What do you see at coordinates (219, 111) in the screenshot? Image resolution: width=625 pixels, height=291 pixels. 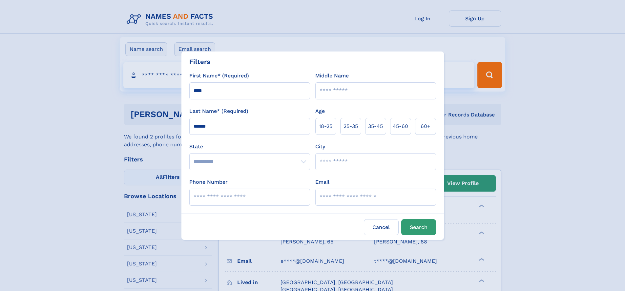 I see `label: Last Name* (Required)` at bounding box center [219, 111].